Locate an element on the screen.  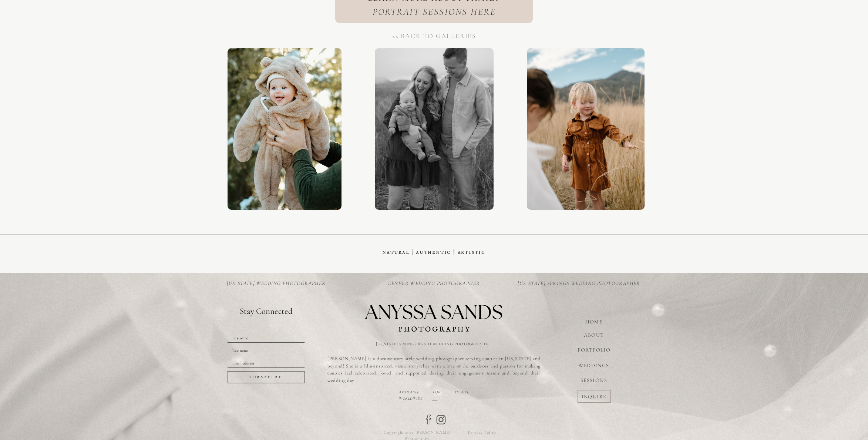
nav: HOME is located at coordinates (594, 321).